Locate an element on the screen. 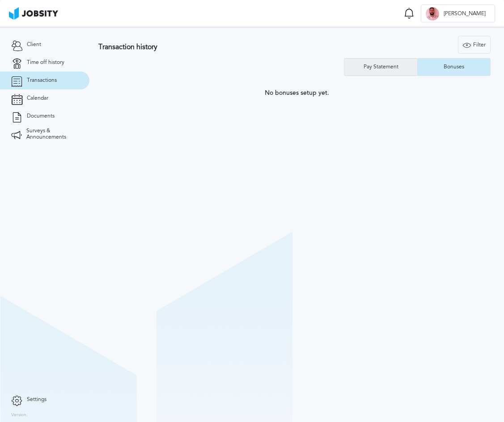 This screenshot has height=422, width=504. span: Settings is located at coordinates (37, 400).